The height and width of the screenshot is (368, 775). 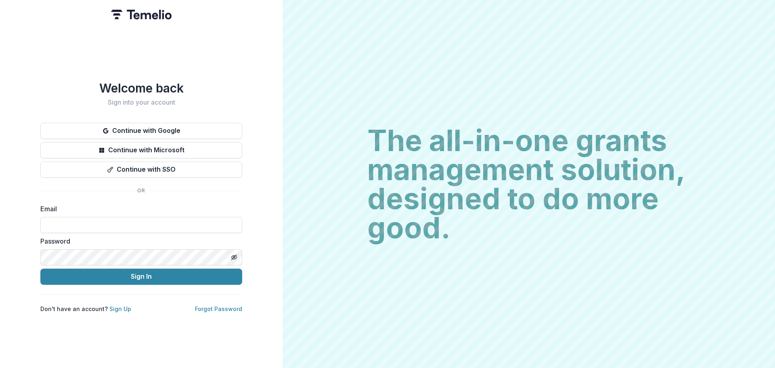 What do you see at coordinates (141, 277) in the screenshot?
I see `button: Sign In` at bounding box center [141, 277].